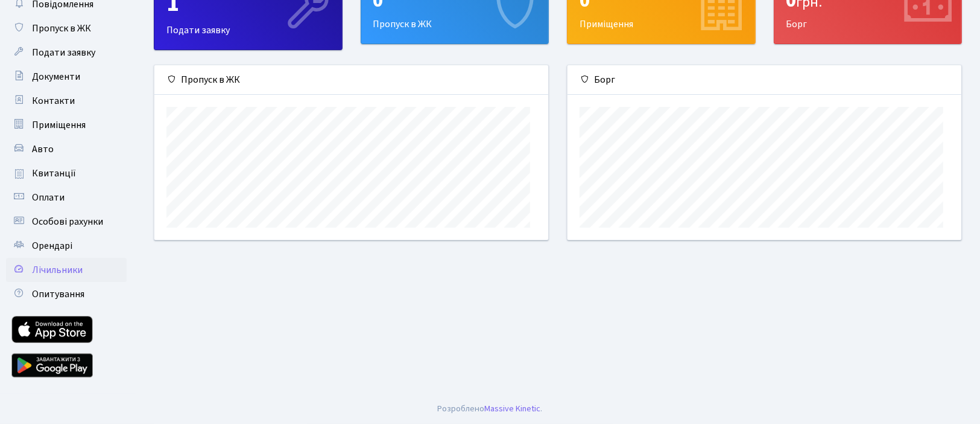  What do you see at coordinates (62, 28) in the screenshot?
I see `span: Пропуск в ЖК` at bounding box center [62, 28].